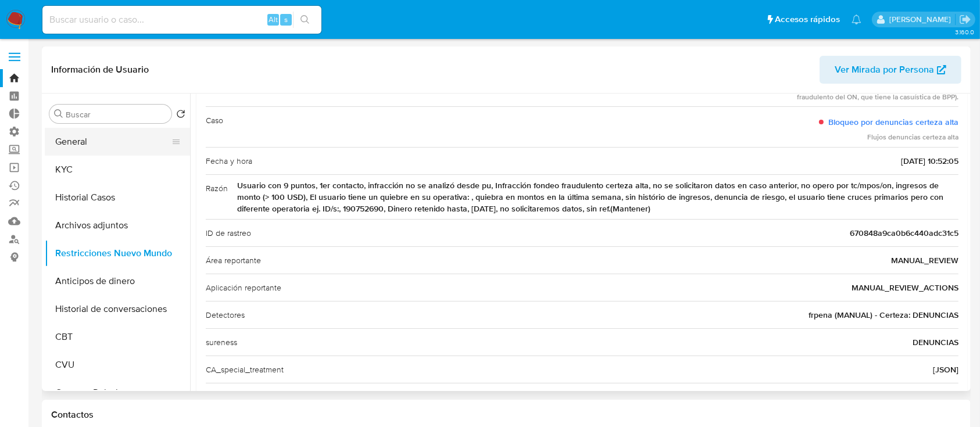 Image resolution: width=980 pixels, height=427 pixels. I want to click on h1: Contactos, so click(506, 415).